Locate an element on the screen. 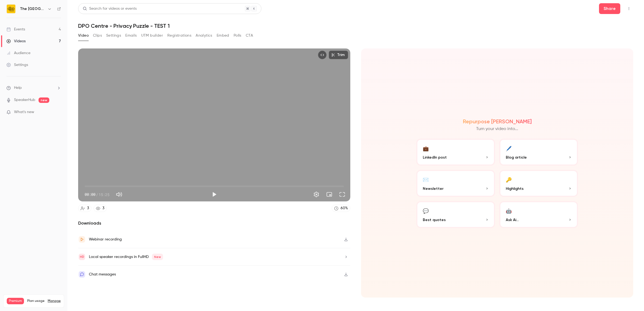  h2: Downloads is located at coordinates (214, 223).